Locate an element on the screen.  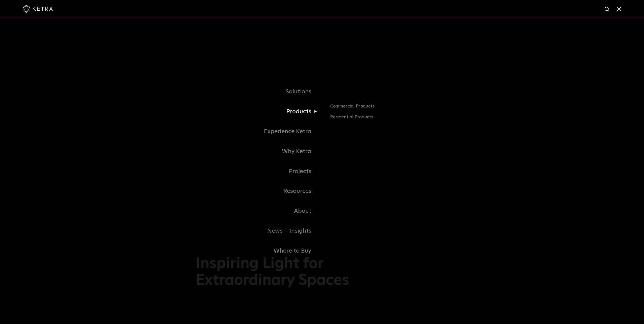
a: Products is located at coordinates (259, 112).